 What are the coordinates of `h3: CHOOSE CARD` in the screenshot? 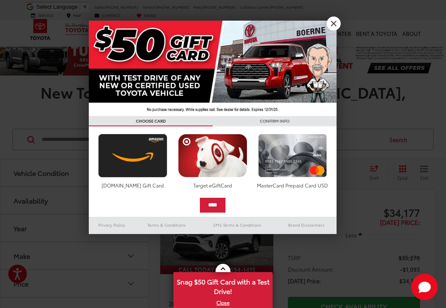 It's located at (151, 121).